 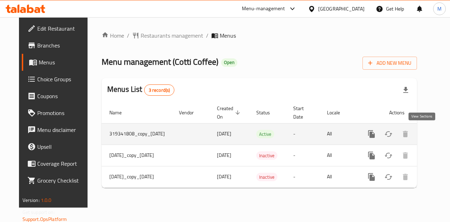 I want to click on span: Coupons, so click(x=63, y=96).